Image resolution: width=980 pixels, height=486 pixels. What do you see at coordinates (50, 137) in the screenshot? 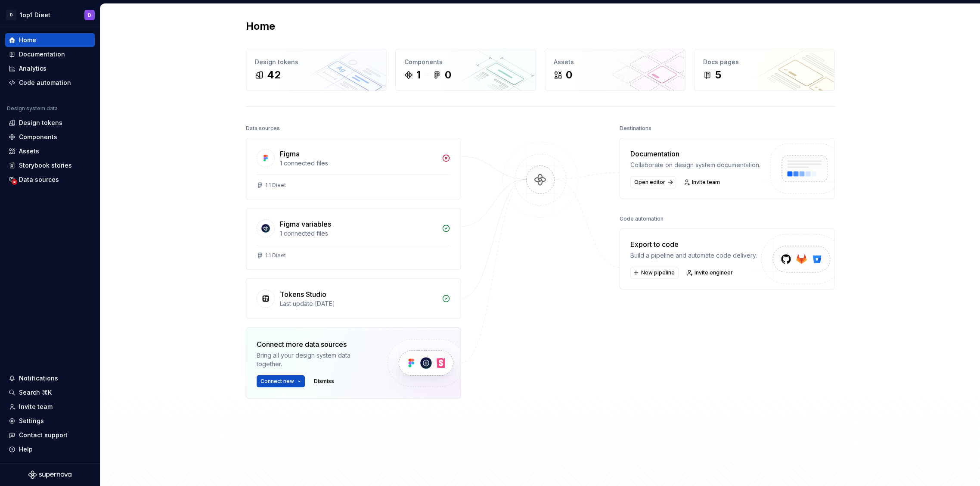
I see `a: Components` at bounding box center [50, 137].